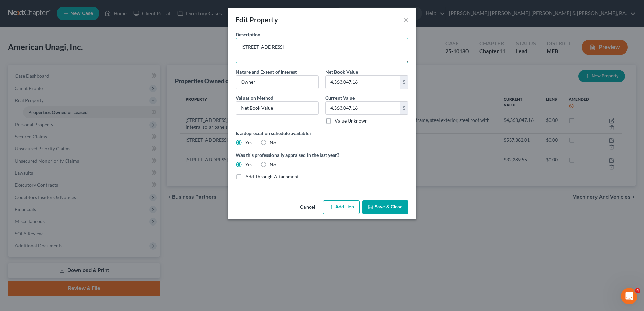 Image resolution: width=644 pixels, height=311 pixels. I want to click on label: Was this professionally appraised in the last year?, so click(322, 155).